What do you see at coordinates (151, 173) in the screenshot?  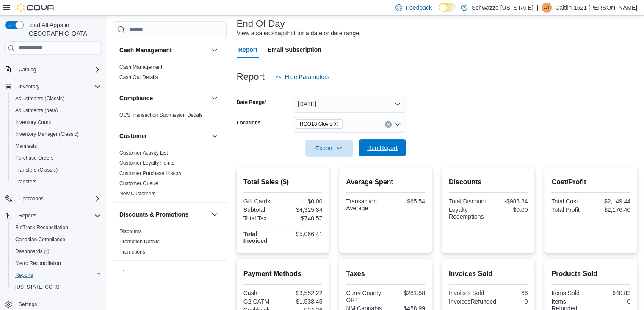 I see `span: Customer Purchase History` at bounding box center [151, 173].